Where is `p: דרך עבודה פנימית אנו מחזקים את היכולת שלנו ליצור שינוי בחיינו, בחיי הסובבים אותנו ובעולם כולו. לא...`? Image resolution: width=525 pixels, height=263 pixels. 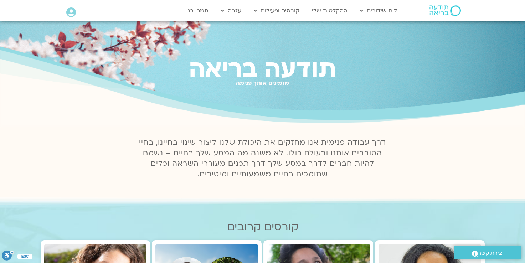
p: דרך עבודה פנימית אנו מחזקים את היכולת שלנו ליצור שינוי בחיינו, בחיי הסובבים אותנו ובעולם כולו. לא... is located at coordinates (263, 159).